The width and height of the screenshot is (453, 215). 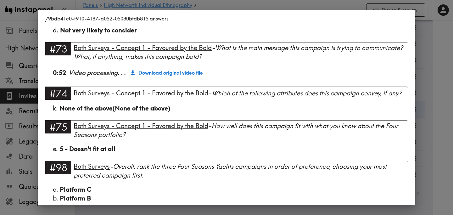 What do you see at coordinates (167, 73) in the screenshot?
I see `a: Download original video file` at bounding box center [167, 73].